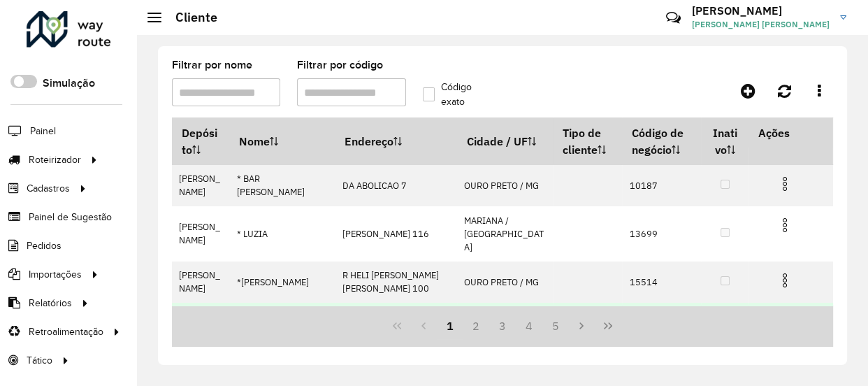  Describe the element at coordinates (673, 17) in the screenshot. I see `a: Contato Rápido` at that location.